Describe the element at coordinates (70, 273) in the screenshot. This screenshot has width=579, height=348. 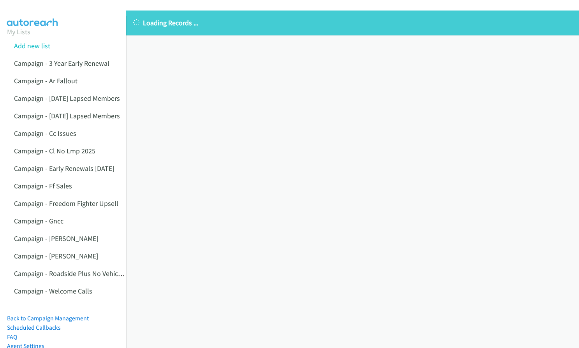
I see `a: Campaign - Roadside Plus No Vehicles` at that location.